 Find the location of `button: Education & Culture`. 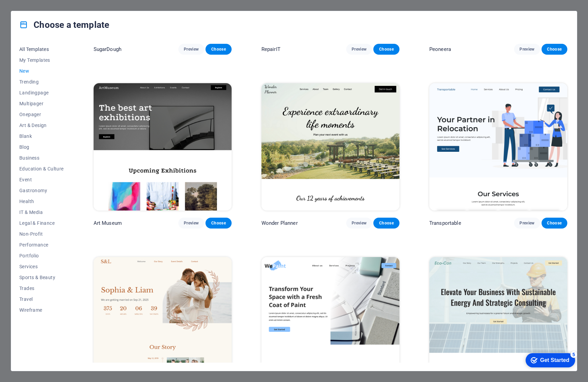

button: Education & Culture is located at coordinates (41, 169).